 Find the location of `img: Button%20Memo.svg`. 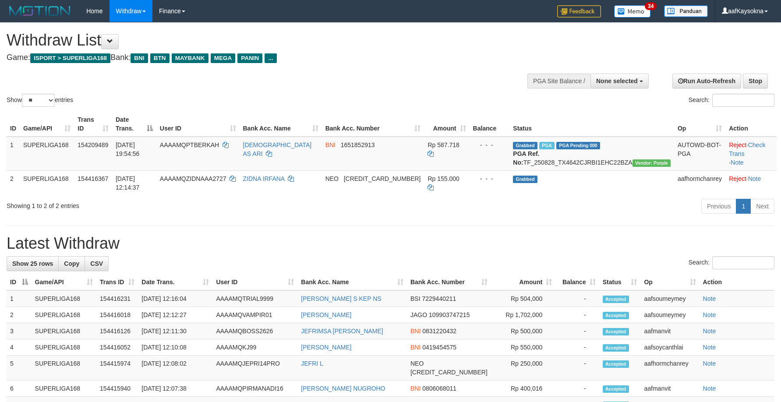

img: Button%20Memo.svg is located at coordinates (632, 11).